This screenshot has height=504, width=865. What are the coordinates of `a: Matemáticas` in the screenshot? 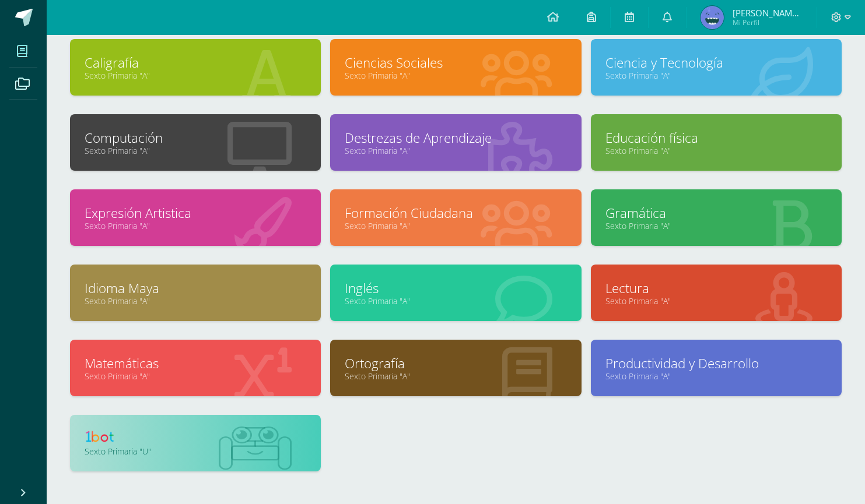 It's located at (195, 363).